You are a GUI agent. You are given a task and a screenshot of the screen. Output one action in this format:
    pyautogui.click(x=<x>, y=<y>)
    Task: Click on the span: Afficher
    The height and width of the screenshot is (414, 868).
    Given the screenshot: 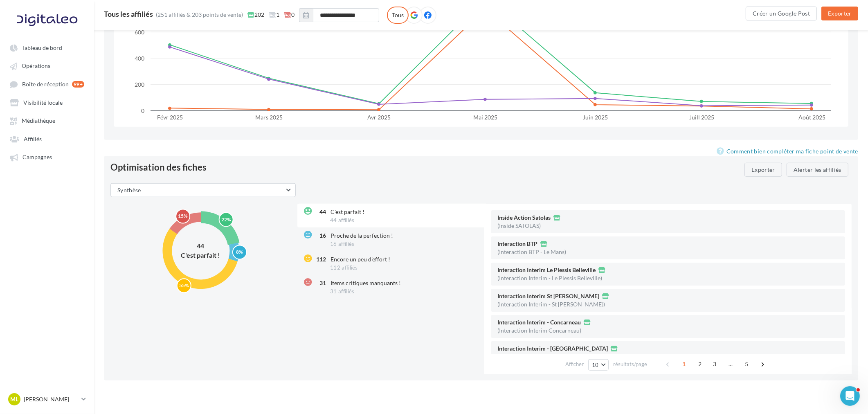 What is the action you would take?
    pyautogui.click(x=574, y=364)
    